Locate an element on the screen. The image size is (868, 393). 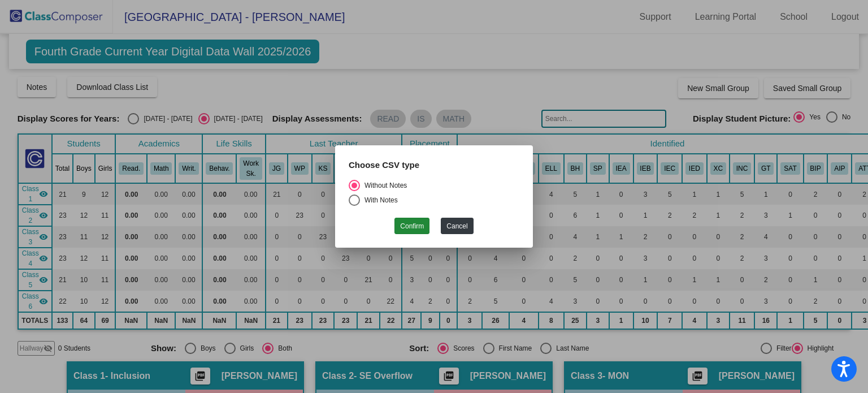
mat-radio-group: Select an option is located at coordinates (434, 194).